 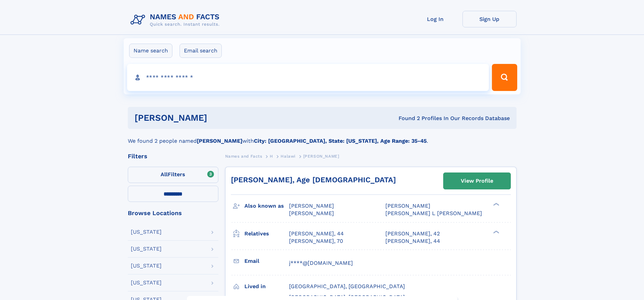 I want to click on span: All, so click(x=164, y=174).